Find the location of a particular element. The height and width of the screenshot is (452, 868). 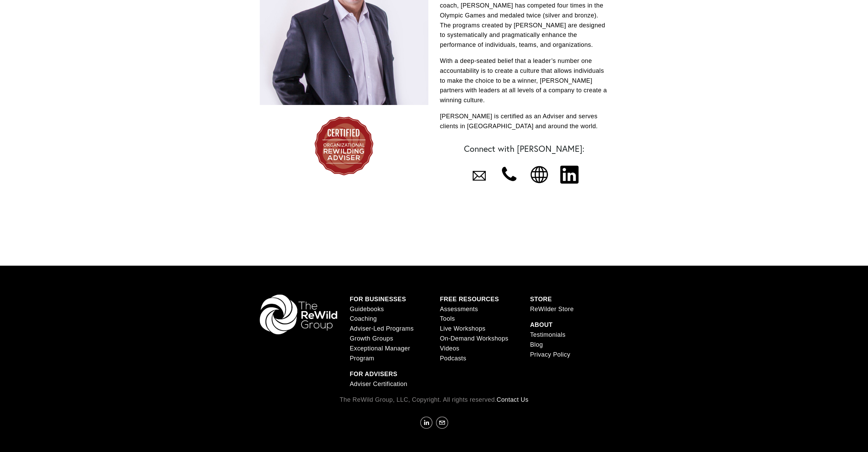

a: karen@parker4you.com is located at coordinates (442, 422).